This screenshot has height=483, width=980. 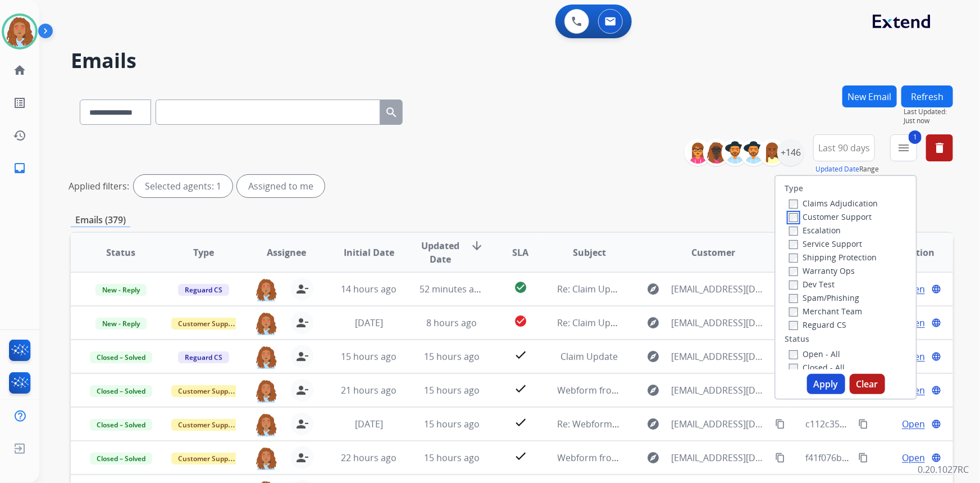 I want to click on button: New Email, so click(x=870, y=96).